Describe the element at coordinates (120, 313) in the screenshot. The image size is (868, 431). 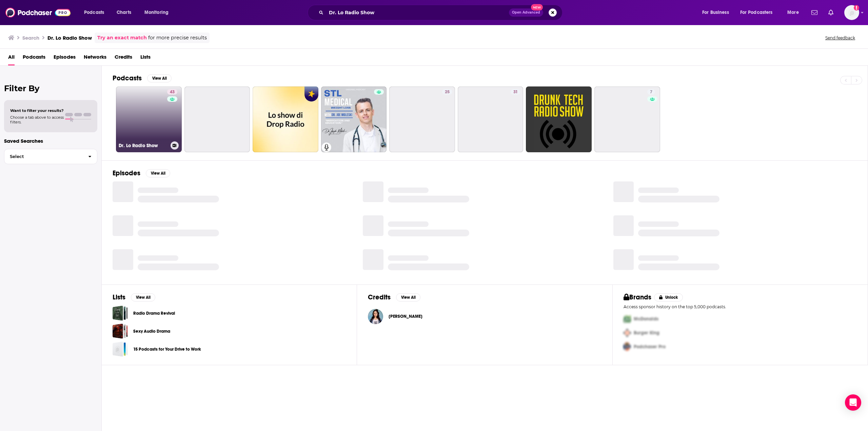
I see `span: Radio Drama Revival` at that location.